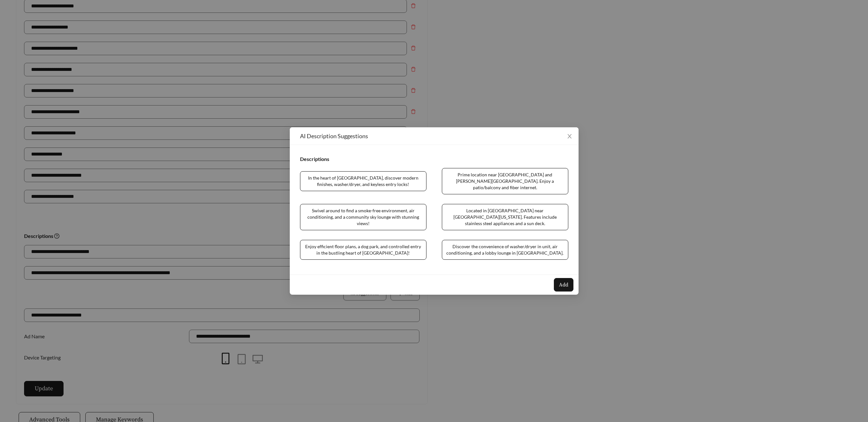 Image resolution: width=868 pixels, height=422 pixels. I want to click on span: close, so click(570, 137).